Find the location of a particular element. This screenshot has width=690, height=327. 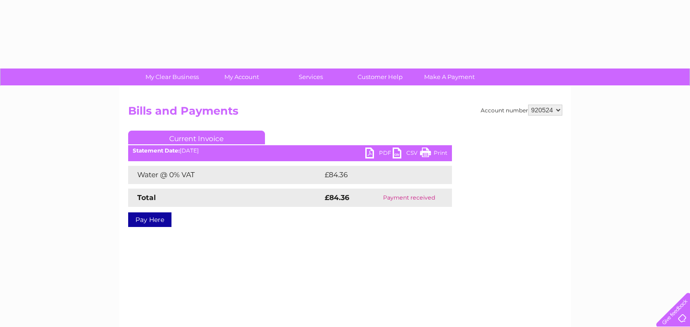

h2: Bills and Payments is located at coordinates (345, 113).